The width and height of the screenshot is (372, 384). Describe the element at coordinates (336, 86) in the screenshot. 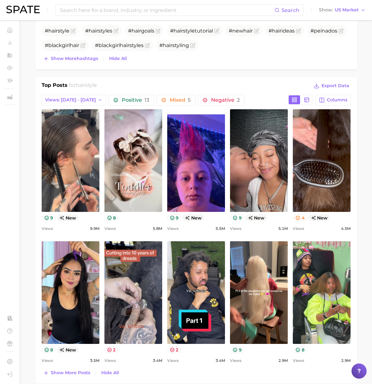

I see `span: Export Data` at that location.